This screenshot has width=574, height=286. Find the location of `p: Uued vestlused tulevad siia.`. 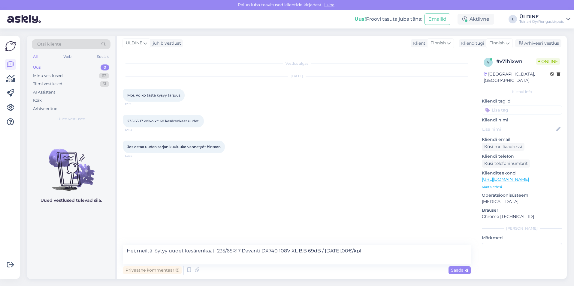

p: Uued vestlused tulevad siia. is located at coordinates (71, 201).